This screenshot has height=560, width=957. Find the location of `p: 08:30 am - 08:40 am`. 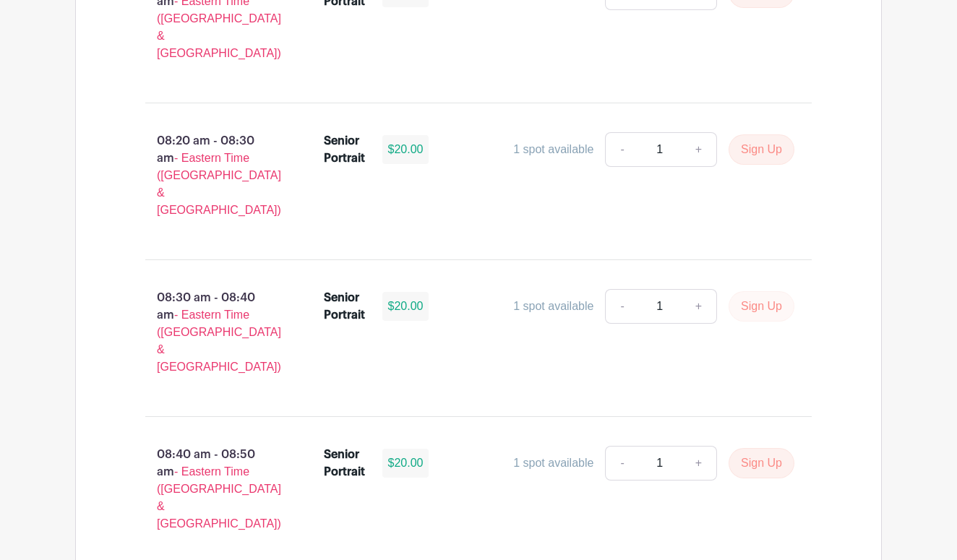

p: 08:30 am - 08:40 am is located at coordinates (211, 333).